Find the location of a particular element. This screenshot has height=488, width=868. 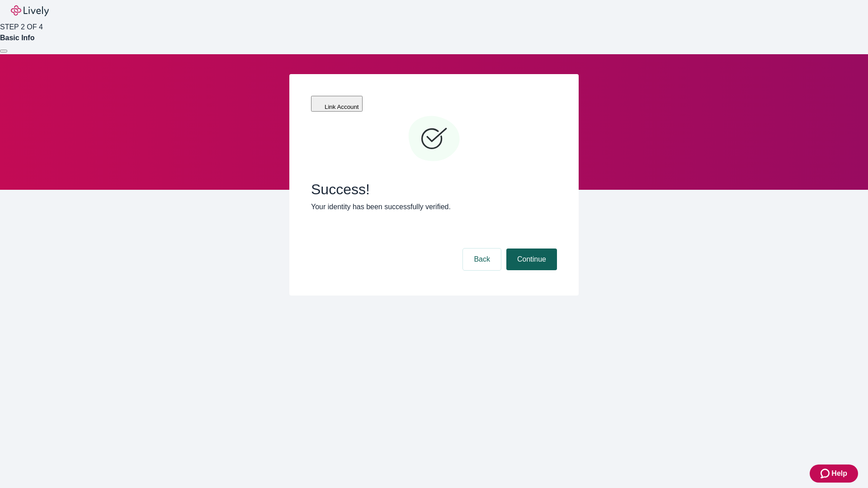

button: Zendesk support iconHelp is located at coordinates (834, 474).